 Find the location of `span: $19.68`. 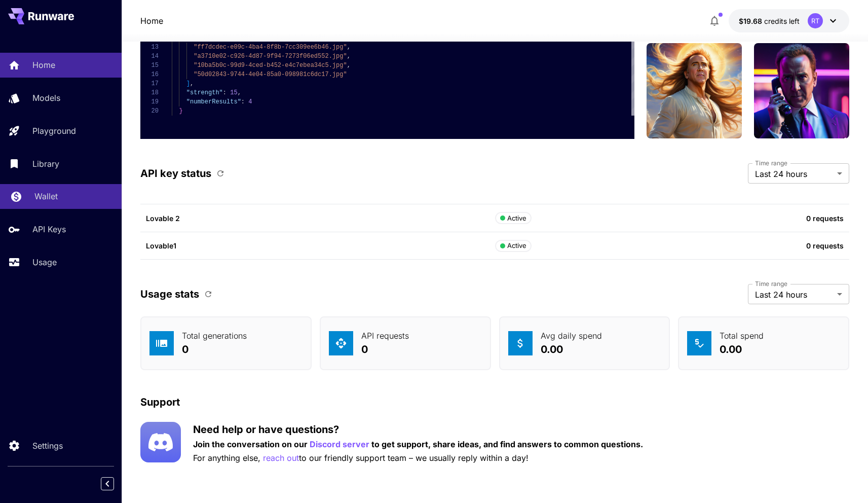

span: $19.68 is located at coordinates (752, 21).